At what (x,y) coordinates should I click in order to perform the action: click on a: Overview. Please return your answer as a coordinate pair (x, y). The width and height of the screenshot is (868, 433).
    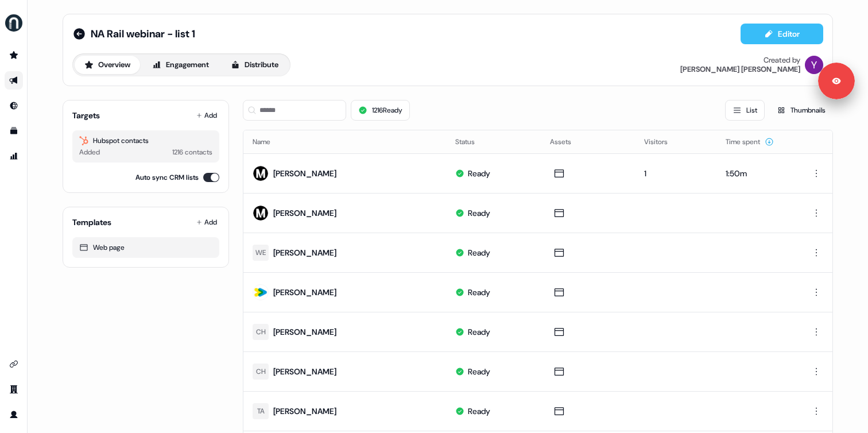
    Looking at the image, I should click on (108, 65).